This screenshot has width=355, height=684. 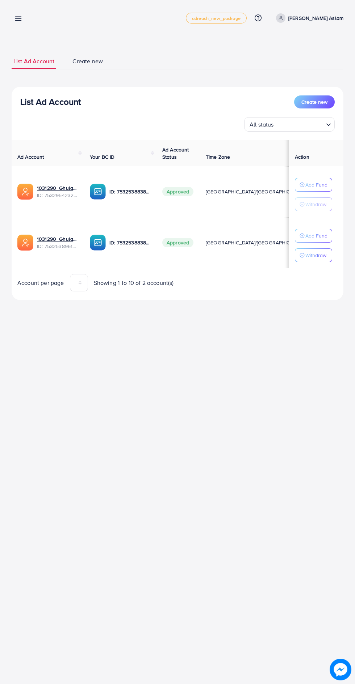 I want to click on span: List Ad Account, so click(x=34, y=61).